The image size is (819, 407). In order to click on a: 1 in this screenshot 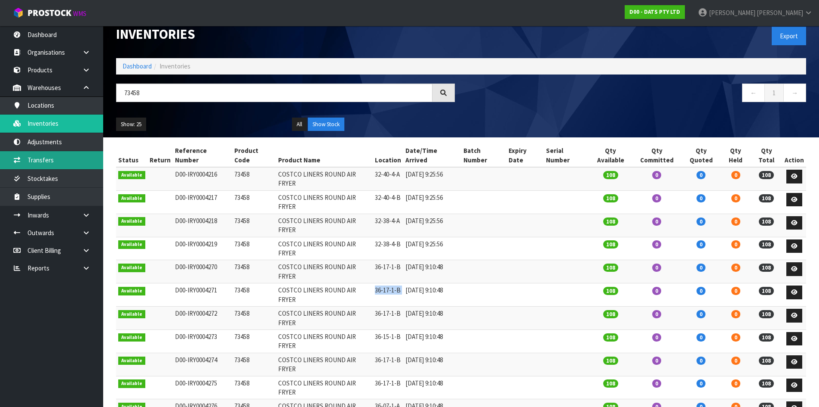, I will do `click(774, 92)`.